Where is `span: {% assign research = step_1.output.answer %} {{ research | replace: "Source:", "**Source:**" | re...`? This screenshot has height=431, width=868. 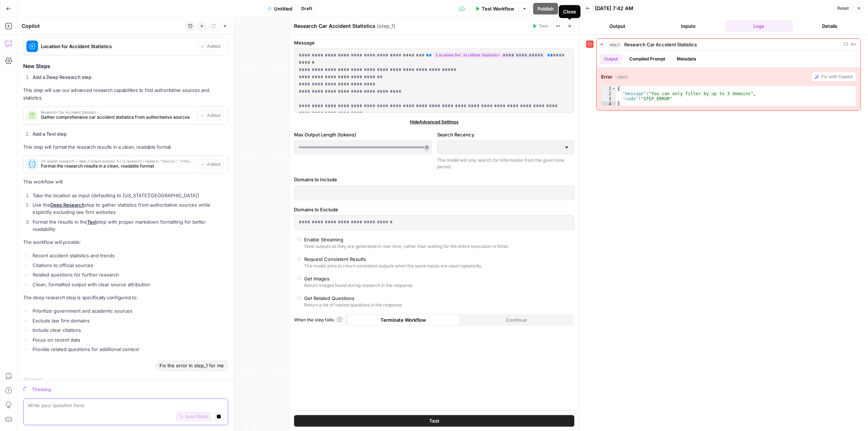
span: {% assign research = step_1.output.answer %} {{ research | replace: "Source:", "**Source:**" | re... is located at coordinates (117, 161).